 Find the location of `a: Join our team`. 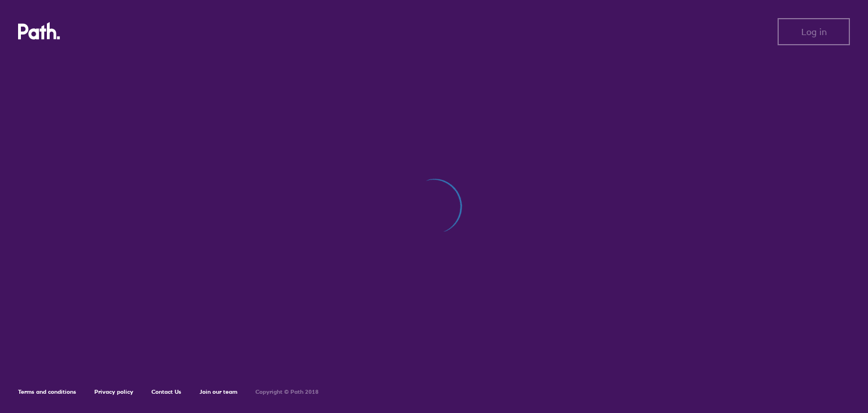

a: Join our team is located at coordinates (218, 392).